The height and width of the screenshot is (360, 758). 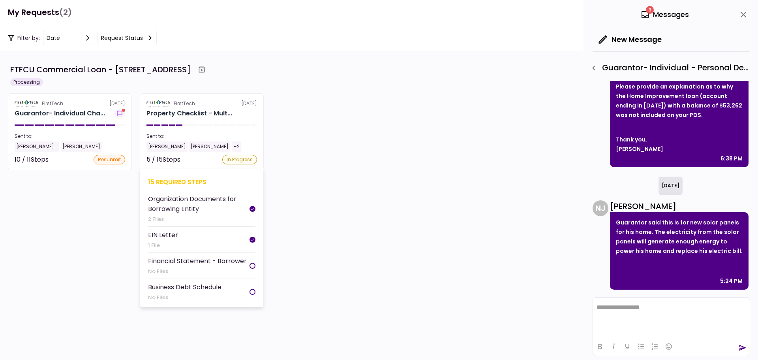 What do you see at coordinates (163, 159) in the screenshot?
I see `div: 5 / 15 Steps` at bounding box center [163, 159].